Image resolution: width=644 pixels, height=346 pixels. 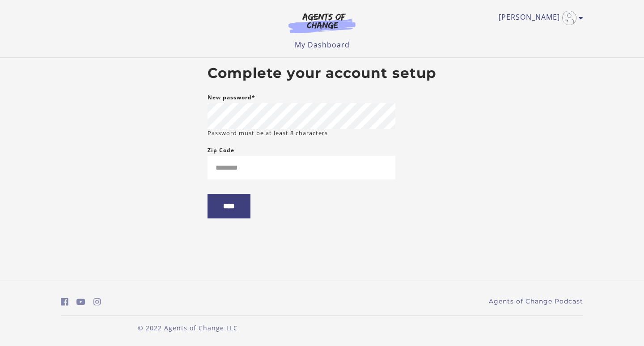 I want to click on a: Agents of Change Podcast, so click(x=536, y=301).